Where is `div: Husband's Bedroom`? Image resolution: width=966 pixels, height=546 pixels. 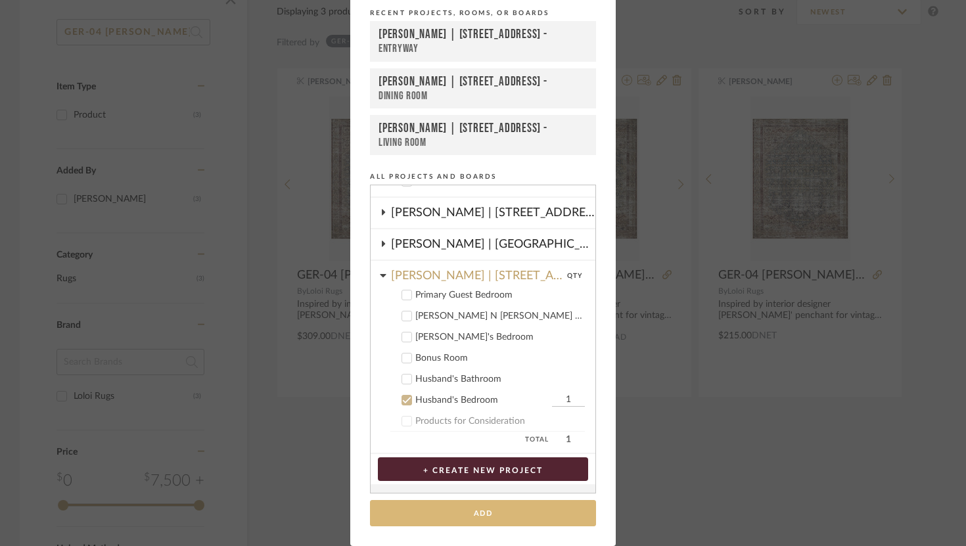 div: Husband's Bedroom is located at coordinates (482, 400).